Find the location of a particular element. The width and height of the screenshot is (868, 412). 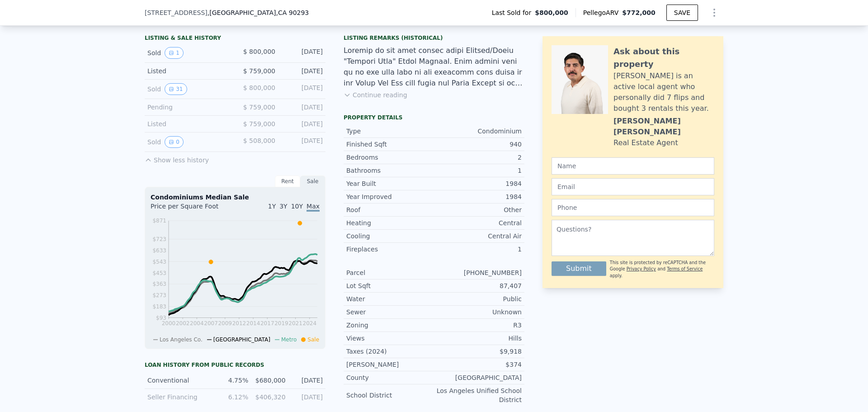

input: Phone is located at coordinates (633, 208).